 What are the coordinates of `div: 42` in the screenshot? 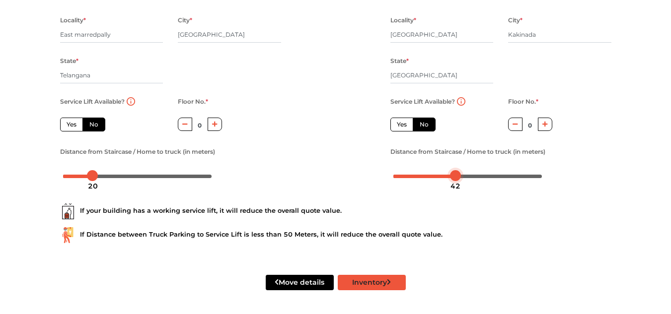 It's located at (455, 186).